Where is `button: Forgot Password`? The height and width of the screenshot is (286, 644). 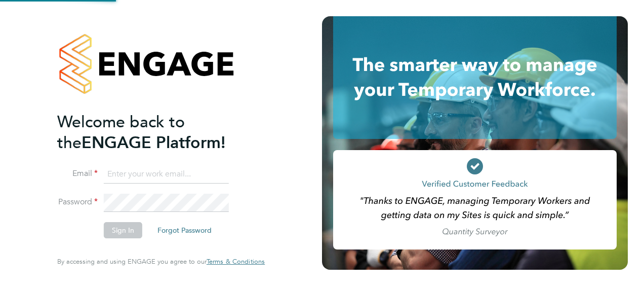
button: Forgot Password is located at coordinates (184, 230).